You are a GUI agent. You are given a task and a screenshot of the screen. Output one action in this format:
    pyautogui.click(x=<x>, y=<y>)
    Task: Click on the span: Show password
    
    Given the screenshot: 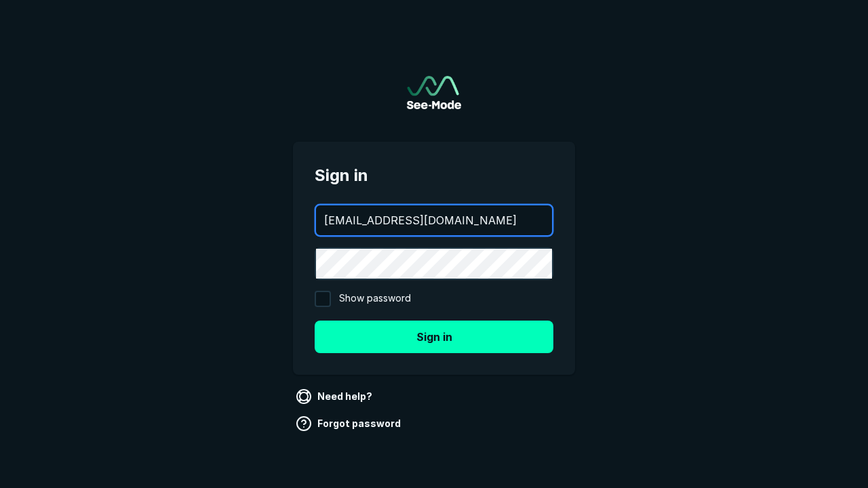 What is the action you would take?
    pyautogui.click(x=375, y=299)
    